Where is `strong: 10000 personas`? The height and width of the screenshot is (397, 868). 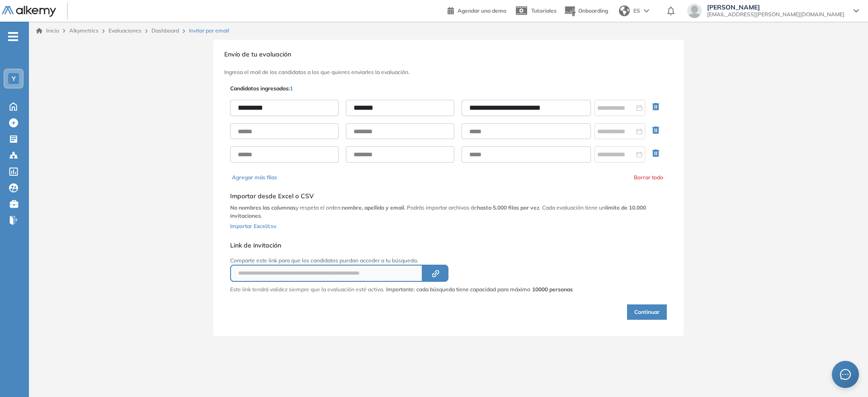 strong: 10000 personas is located at coordinates (553, 289).